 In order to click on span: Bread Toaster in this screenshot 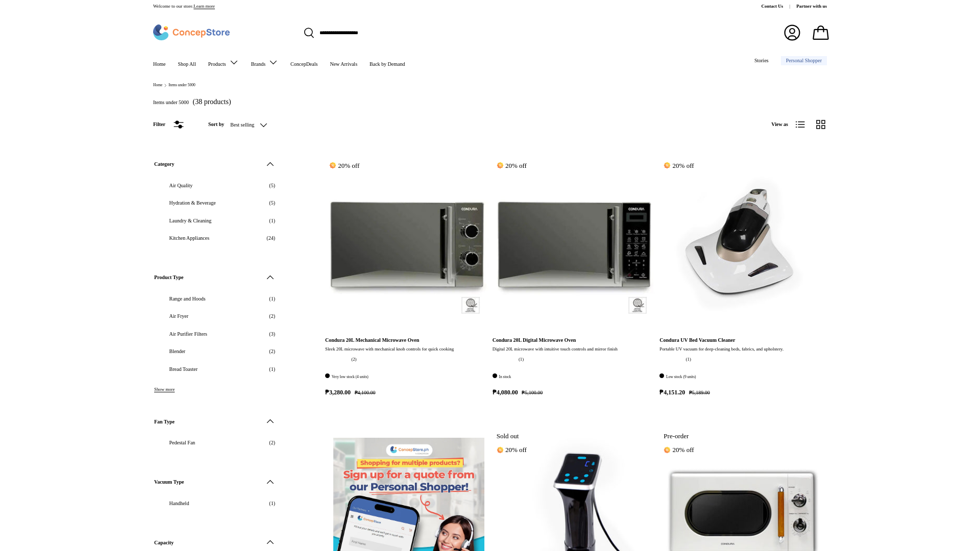, I will do `click(217, 369)`.